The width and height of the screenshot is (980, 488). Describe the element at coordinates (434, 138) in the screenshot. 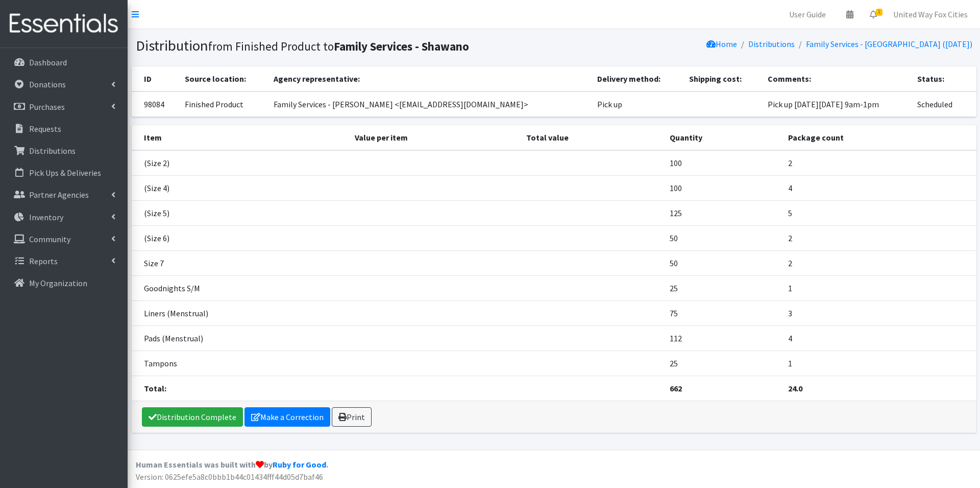

I see `th: Value per item` at that location.